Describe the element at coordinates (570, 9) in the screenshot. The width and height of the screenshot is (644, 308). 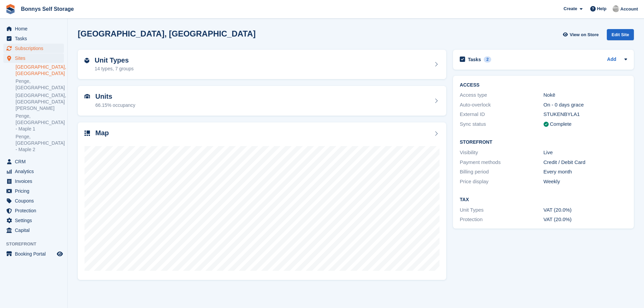
I see `span: Create` at that location.